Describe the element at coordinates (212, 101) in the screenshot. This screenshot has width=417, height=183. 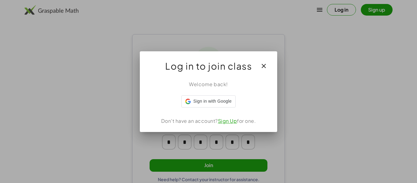
I see `span: Sign in with Google` at that location.